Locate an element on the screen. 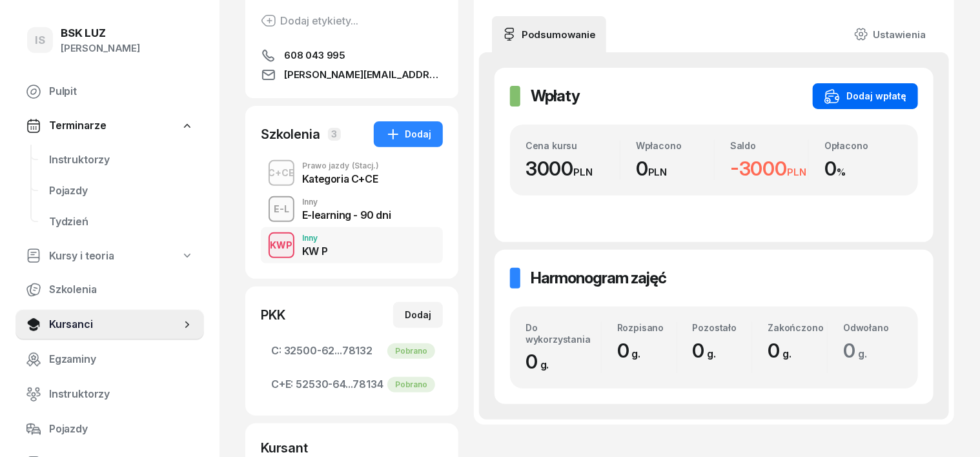 Image resolution: width=980 pixels, height=457 pixels. div: Saldo is located at coordinates (768, 145).